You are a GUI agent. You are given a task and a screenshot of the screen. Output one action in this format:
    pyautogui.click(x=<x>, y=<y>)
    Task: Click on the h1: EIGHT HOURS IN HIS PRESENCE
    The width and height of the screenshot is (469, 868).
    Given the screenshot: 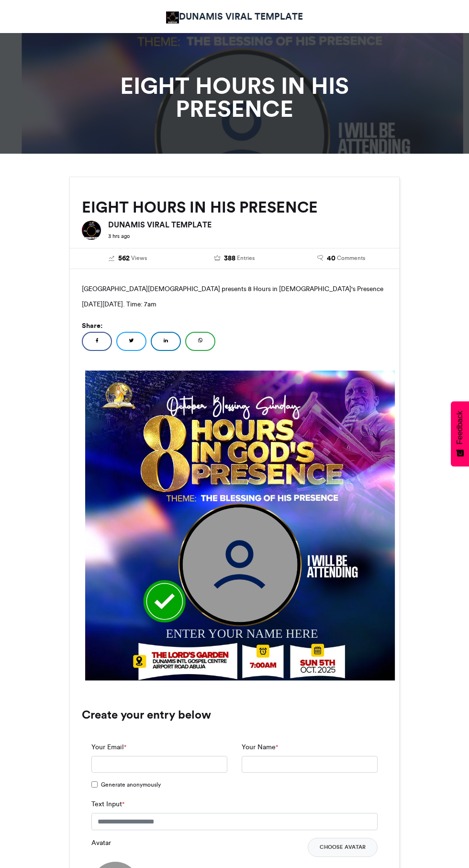 What is the action you would take?
    pyautogui.click(x=234, y=97)
    